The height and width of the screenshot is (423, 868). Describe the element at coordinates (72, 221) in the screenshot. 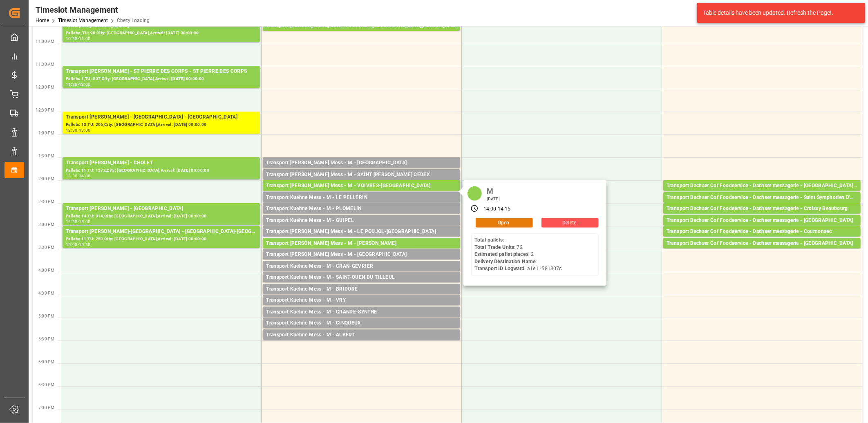

I see `div: 14:30` at that location.